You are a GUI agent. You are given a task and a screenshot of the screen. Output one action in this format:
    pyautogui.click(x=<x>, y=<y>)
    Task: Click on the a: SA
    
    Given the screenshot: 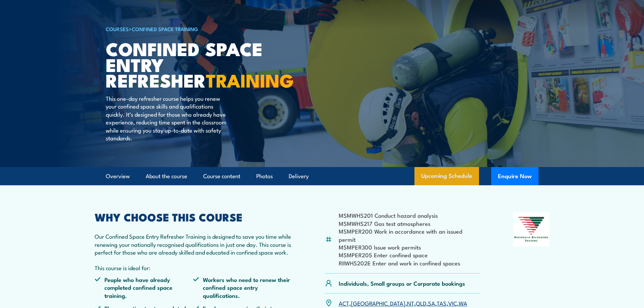 What is the action you would take?
    pyautogui.click(x=431, y=303)
    